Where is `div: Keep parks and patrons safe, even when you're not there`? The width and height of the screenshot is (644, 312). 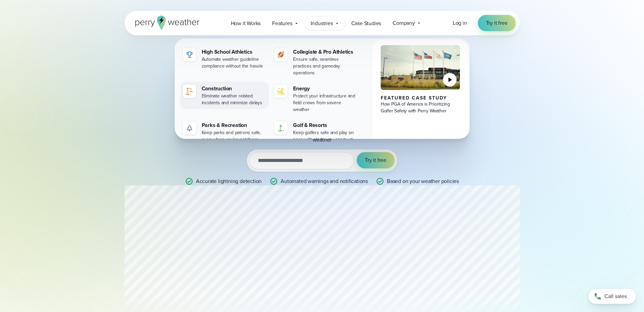 div: Keep parks and patrons safe, even when you're not there is located at coordinates (234, 136).